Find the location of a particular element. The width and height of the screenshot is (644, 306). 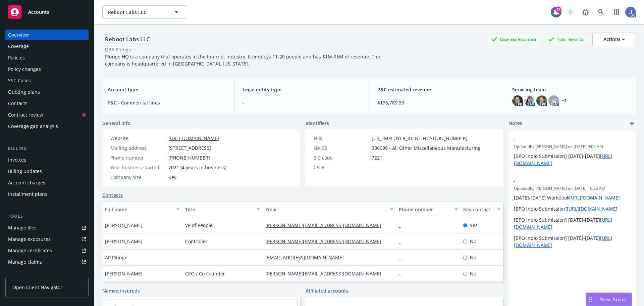

div: Tools is located at coordinates (47, 216).